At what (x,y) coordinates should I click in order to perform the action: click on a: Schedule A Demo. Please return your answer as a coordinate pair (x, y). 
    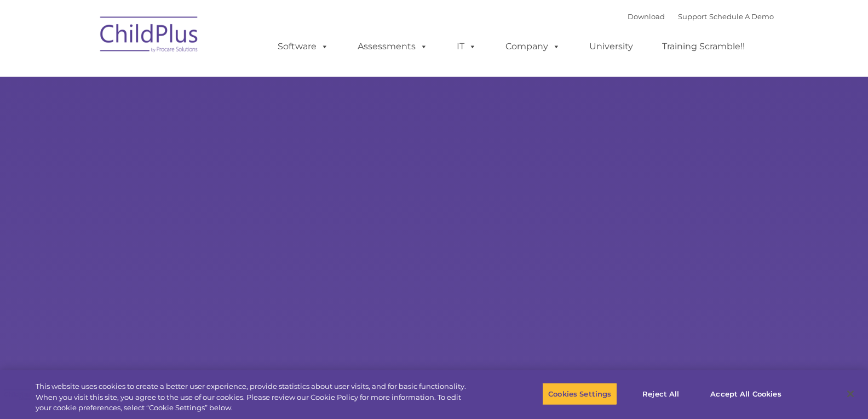
    Looking at the image, I should click on (742, 17).